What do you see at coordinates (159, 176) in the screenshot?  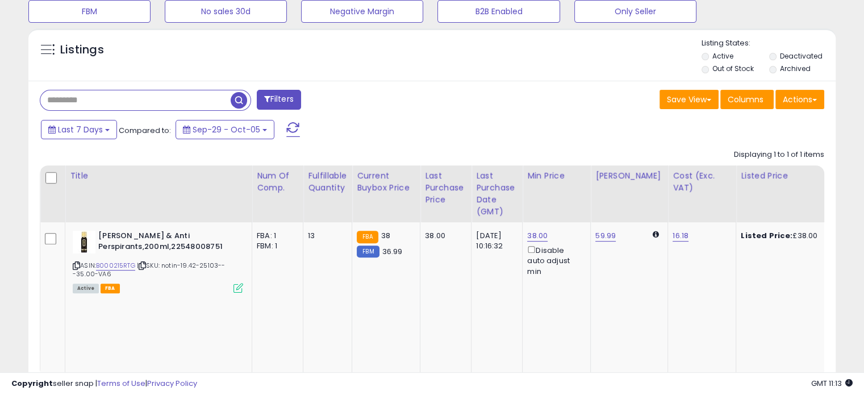 I see `div: Title` at bounding box center [159, 176].